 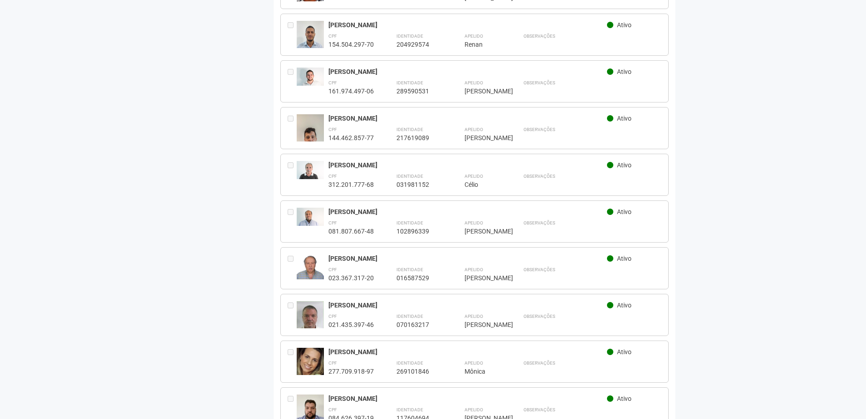 I want to click on div: 144.462.857-77, so click(x=351, y=138).